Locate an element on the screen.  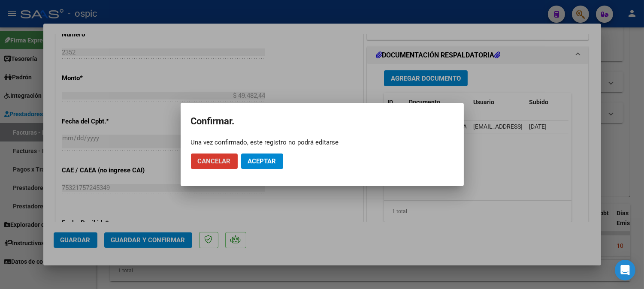
span: Cancelar is located at coordinates (214, 161).